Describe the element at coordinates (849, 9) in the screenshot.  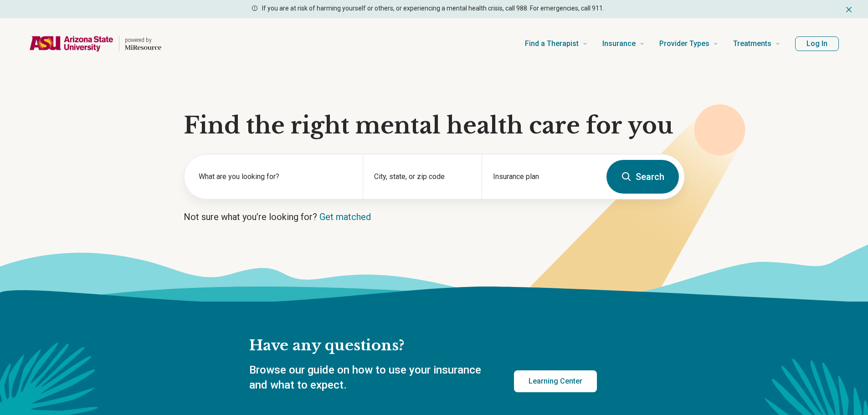
I see `button: Dismiss` at that location.